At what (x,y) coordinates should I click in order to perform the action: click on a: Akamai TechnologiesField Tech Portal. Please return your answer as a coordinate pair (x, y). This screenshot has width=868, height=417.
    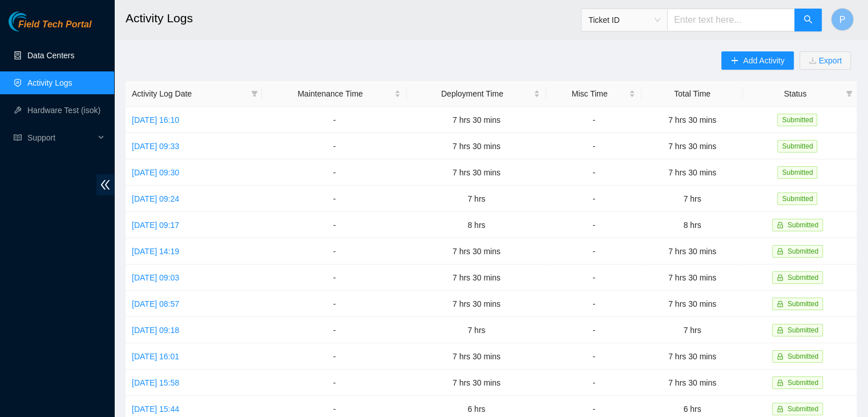
    Looking at the image, I should click on (50, 28).